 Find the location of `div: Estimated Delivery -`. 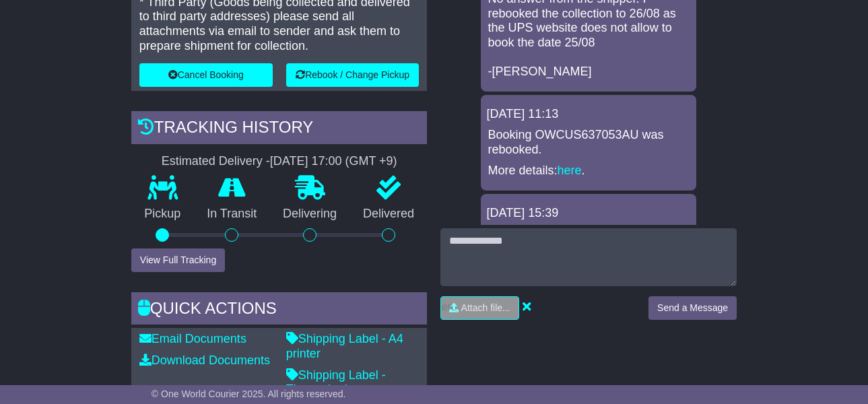

div: Estimated Delivery - is located at coordinates (279, 162).